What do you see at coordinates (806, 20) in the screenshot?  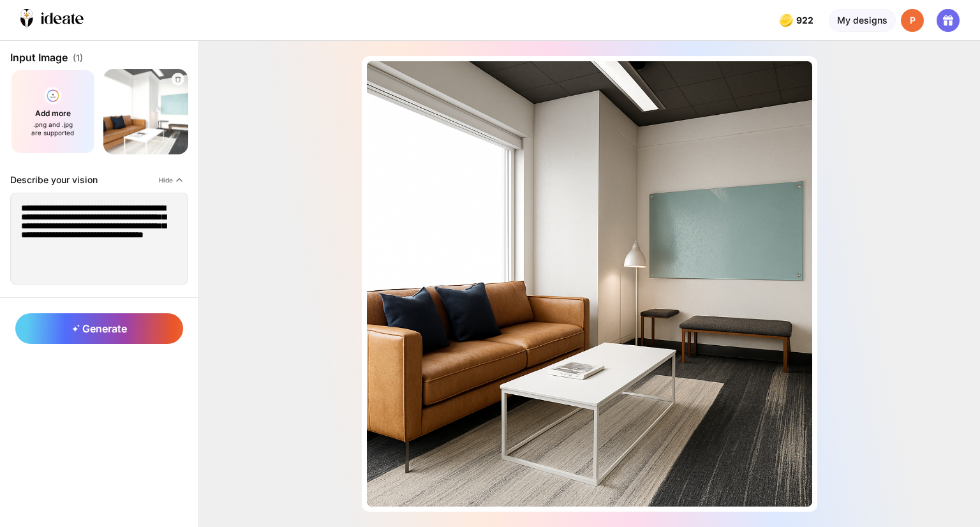 I see `span: 922` at bounding box center [806, 20].